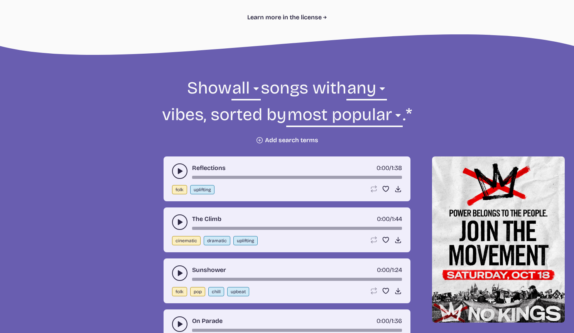  I want to click on span: 1:24, so click(397, 269).